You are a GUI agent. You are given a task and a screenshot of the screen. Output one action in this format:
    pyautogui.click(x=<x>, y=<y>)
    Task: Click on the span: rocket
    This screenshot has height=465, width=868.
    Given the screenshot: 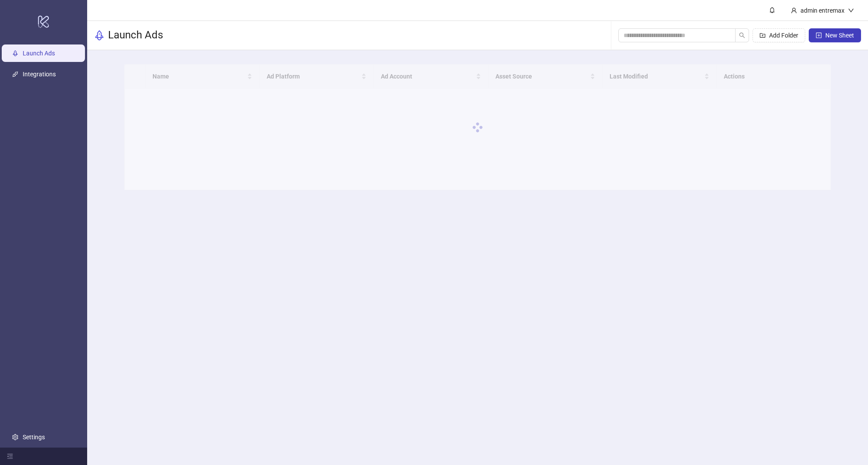 What is the action you would take?
    pyautogui.click(x=99, y=36)
    